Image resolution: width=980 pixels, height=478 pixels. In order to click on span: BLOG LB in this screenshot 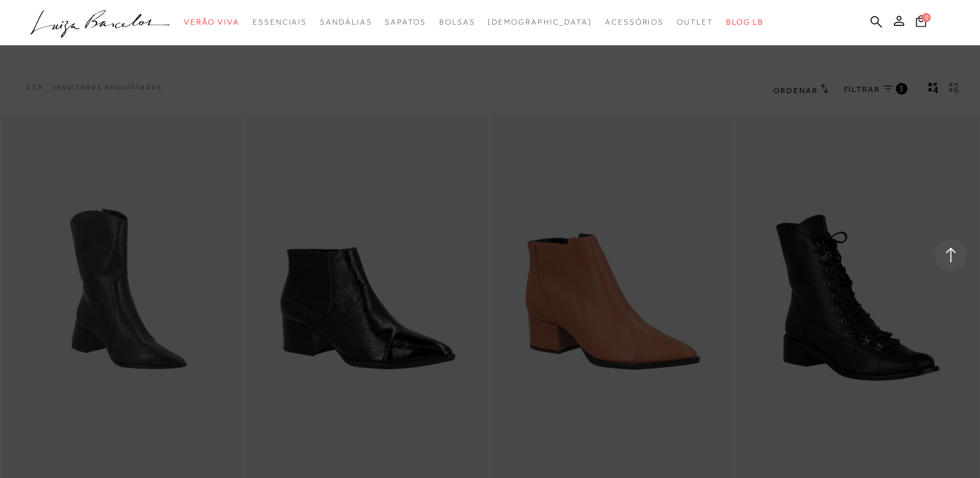, I will do `click(745, 22)`.